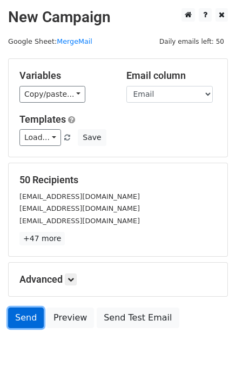 The image size is (236, 387). What do you see at coordinates (118, 180) in the screenshot?
I see `h5: 50 Recipients` at bounding box center [118, 180].